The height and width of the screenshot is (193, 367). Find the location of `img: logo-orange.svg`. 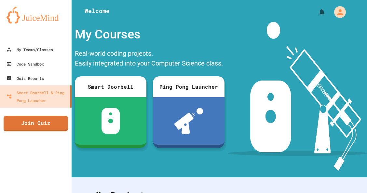

img: logo-orange.svg is located at coordinates (36, 15).